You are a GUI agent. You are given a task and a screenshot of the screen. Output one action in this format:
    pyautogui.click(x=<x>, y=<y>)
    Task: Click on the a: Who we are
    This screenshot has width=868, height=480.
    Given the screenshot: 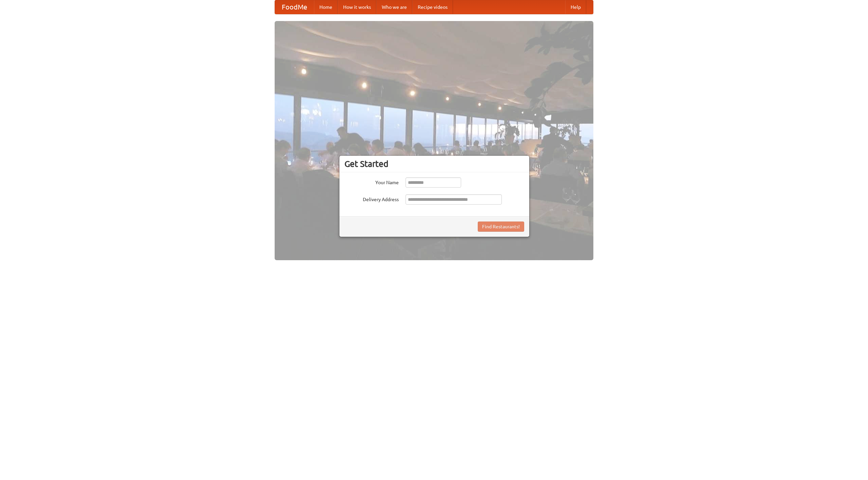 What is the action you would take?
    pyautogui.click(x=394, y=7)
    